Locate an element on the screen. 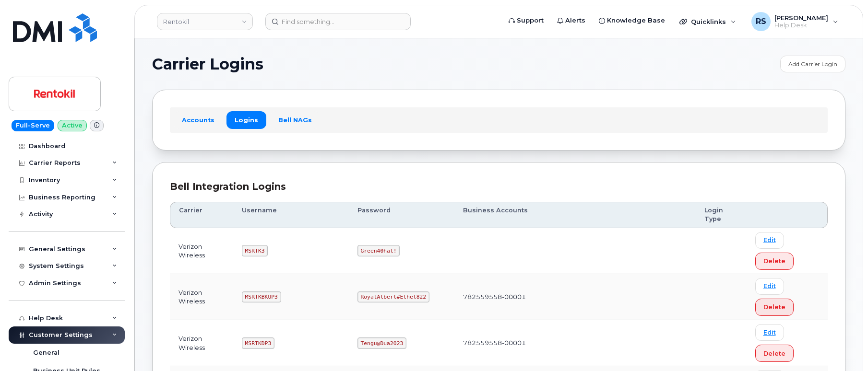  th: Carrier is located at coordinates (202, 215).